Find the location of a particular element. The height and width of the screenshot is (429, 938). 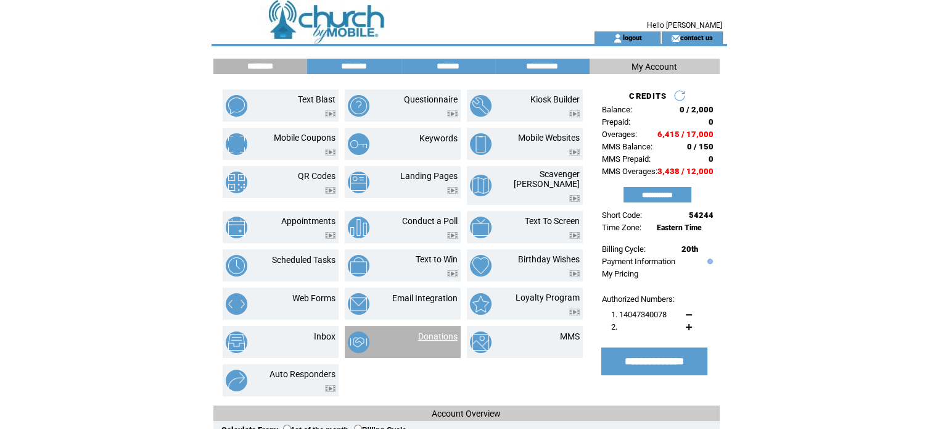

img: questionnaire.png is located at coordinates (358, 106).